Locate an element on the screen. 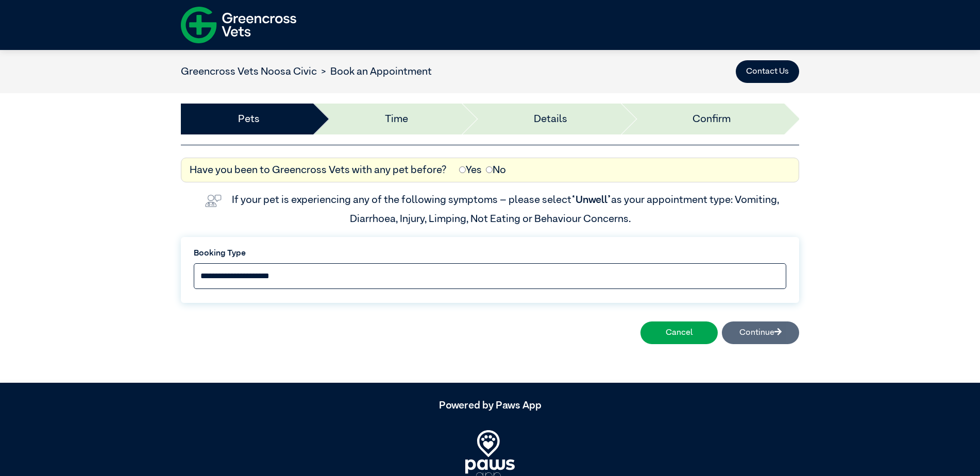 The image size is (980, 476). a: Pets is located at coordinates (249, 119).